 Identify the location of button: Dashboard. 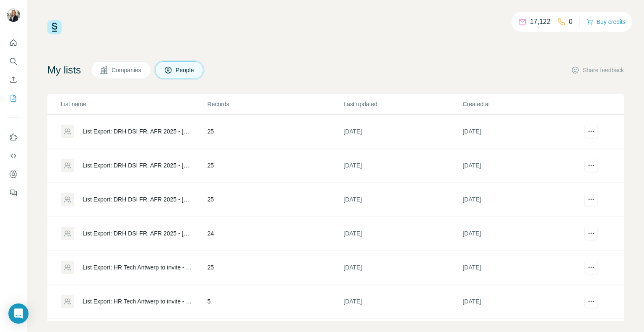
(13, 174).